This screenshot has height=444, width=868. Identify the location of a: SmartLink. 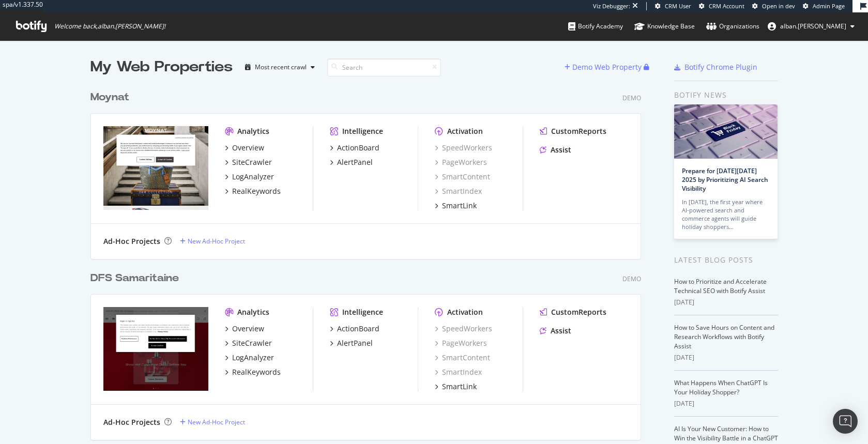
(455, 206).